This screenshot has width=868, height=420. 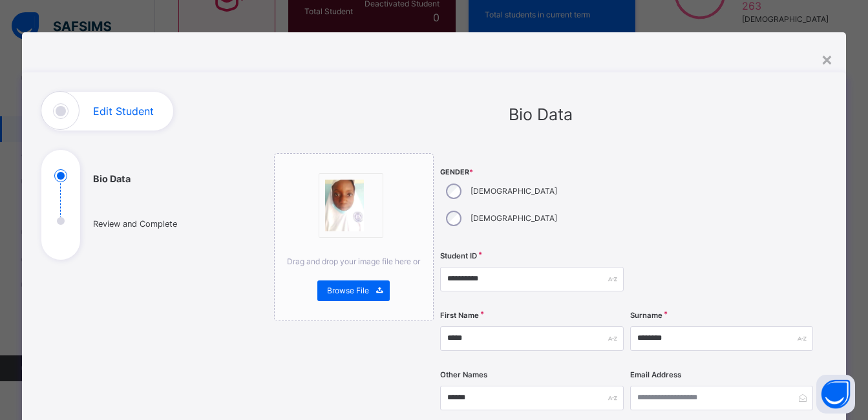 I want to click on span: Browse File, so click(x=347, y=291).